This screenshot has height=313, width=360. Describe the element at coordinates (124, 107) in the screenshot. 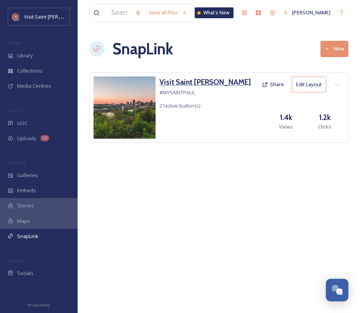

I see `img: 6b6d4cf7-5fdc-4ac5-84b5-2028ac06c0a6.jpg` at that location.